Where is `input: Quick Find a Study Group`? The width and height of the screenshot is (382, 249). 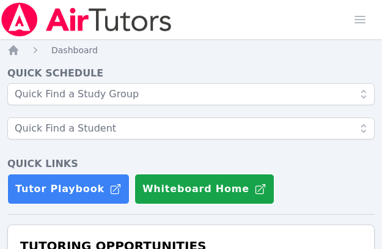
input: Quick Find a Study Group is located at coordinates (191, 94).